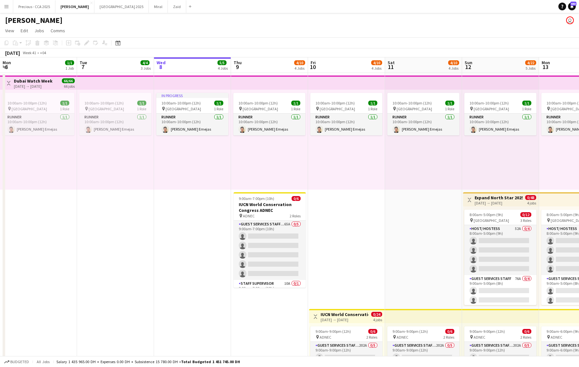  Describe the element at coordinates (270, 240) in the screenshot. I see `div: 9:00am-7:00pm (10h)0/6IUCN World Conservation Congress ADNEC ADNEC2 RolesGuest Services Staff - S...` at that location.